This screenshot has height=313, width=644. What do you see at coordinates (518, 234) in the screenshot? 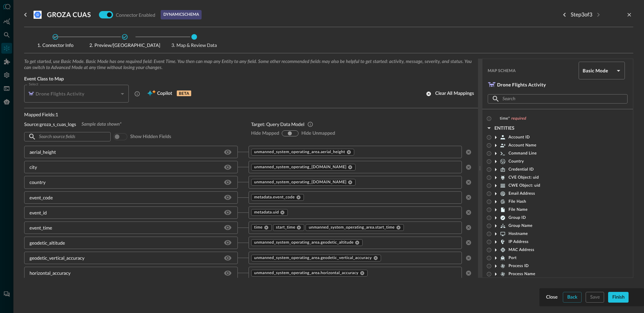
I see `span: Hostname` at bounding box center [518, 234].